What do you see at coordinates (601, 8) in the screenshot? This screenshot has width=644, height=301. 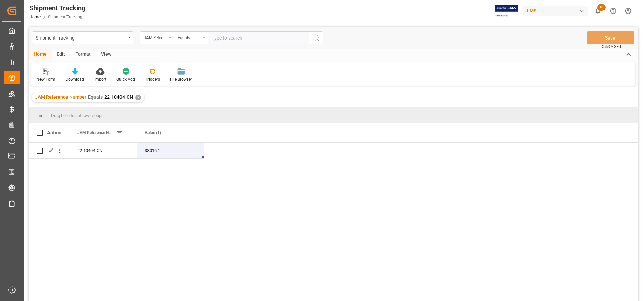 I see `span: 18` at bounding box center [601, 8].